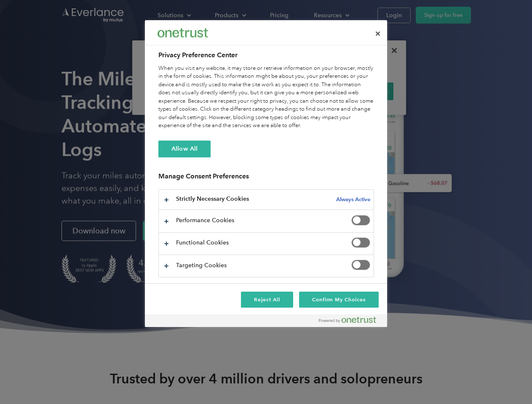 This screenshot has width=532, height=404. Describe the element at coordinates (184, 149) in the screenshot. I see `button: Allow All` at that location.